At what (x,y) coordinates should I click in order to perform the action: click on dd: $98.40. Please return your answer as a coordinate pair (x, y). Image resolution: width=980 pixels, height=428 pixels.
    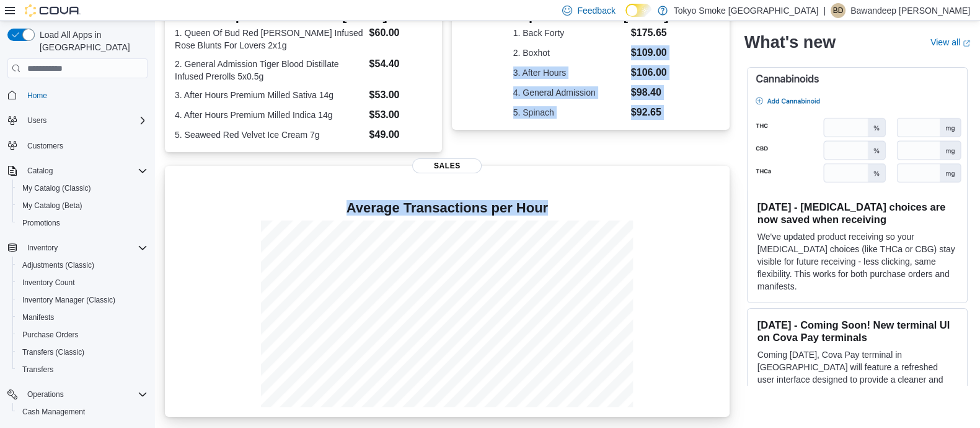
    Looking at the image, I should click on (650, 93).